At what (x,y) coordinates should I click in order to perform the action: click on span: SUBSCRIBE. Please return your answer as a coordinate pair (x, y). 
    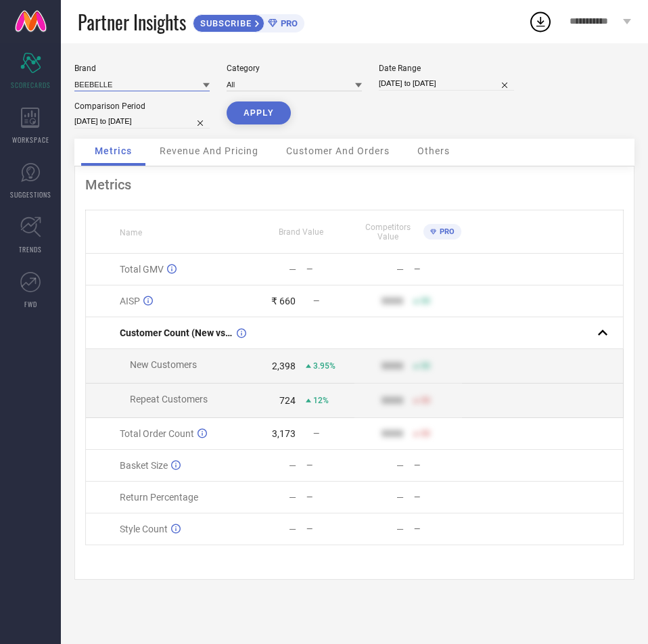
    Looking at the image, I should click on (224, 23).